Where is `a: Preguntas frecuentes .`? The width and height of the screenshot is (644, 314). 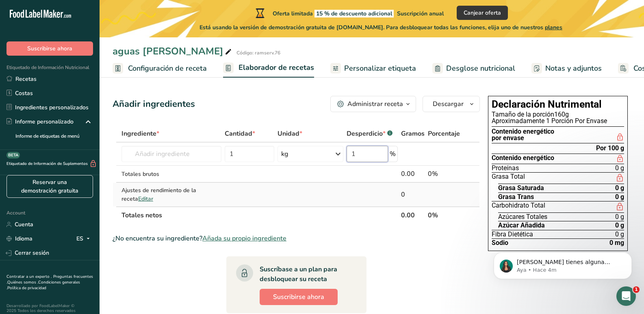 a: Preguntas frecuentes . is located at coordinates (50, 280).